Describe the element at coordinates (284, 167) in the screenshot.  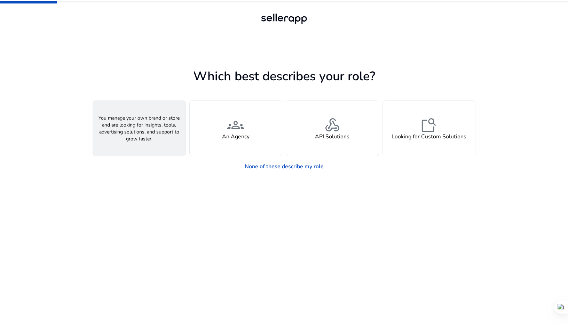
I see `a: None of these describe my role` at that location.